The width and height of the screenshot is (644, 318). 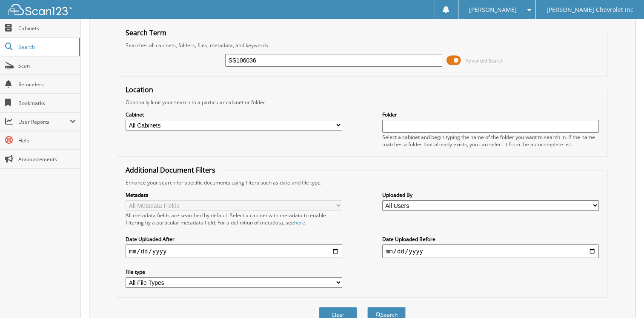 I want to click on img: scan123-logo-white.svg, so click(x=40, y=9).